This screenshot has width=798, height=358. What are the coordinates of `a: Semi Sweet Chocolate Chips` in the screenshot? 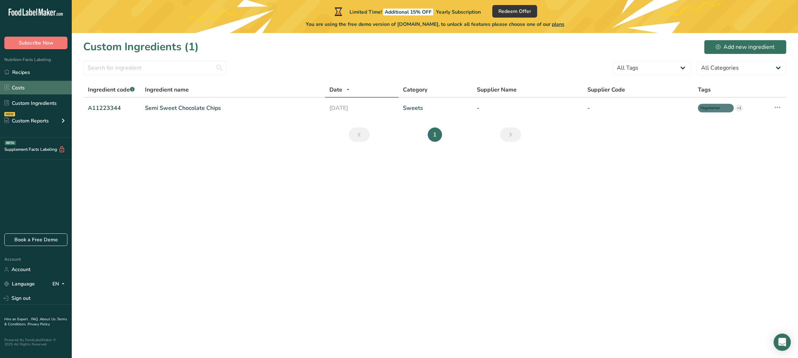 It's located at (233, 108).